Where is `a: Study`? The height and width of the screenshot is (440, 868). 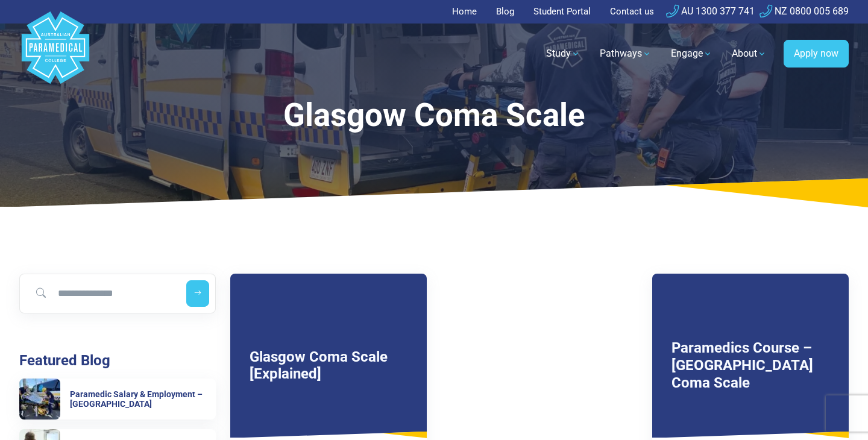 a: Study is located at coordinates (563, 54).